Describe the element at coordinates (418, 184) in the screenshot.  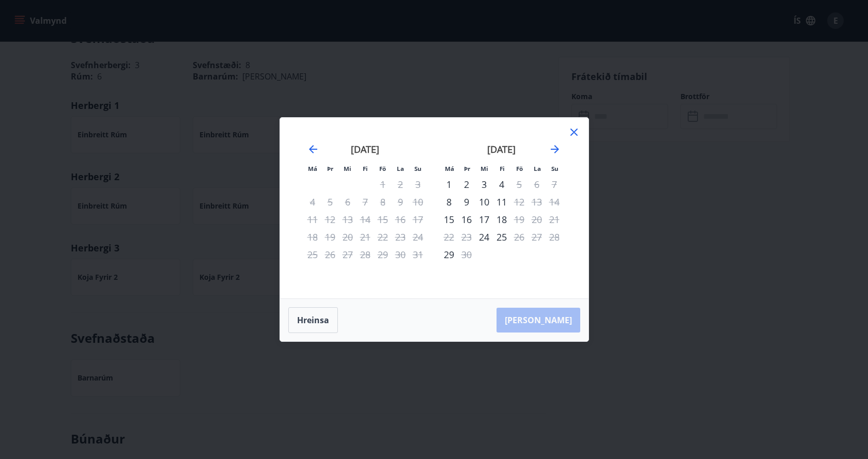
I see `td: Not available. sunnudagur, 3. ágúst 2025` at that location.